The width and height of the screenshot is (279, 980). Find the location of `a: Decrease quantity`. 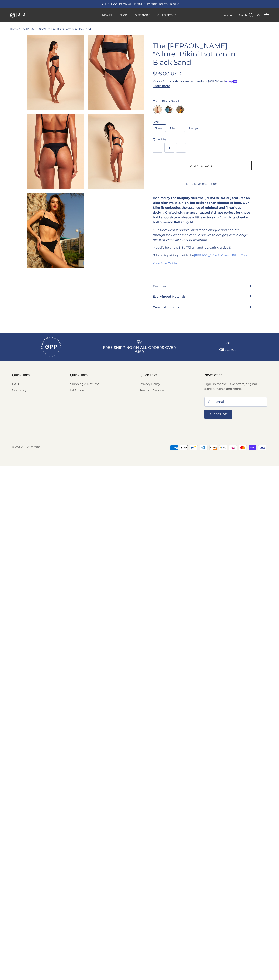

a: Decrease quantity is located at coordinates (158, 148).